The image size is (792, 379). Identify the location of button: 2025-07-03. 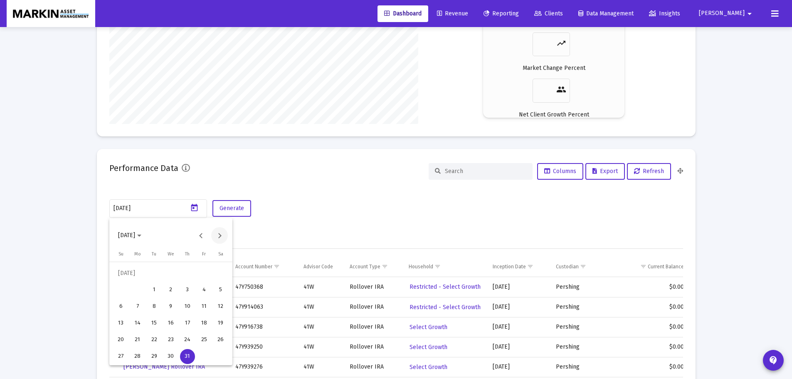
(187, 290).